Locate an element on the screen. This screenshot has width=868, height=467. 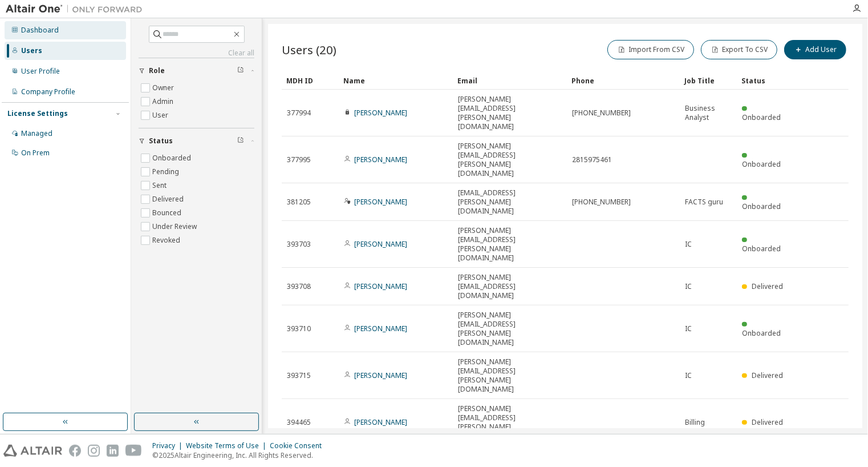
button: Import From CSV is located at coordinates (651, 50).